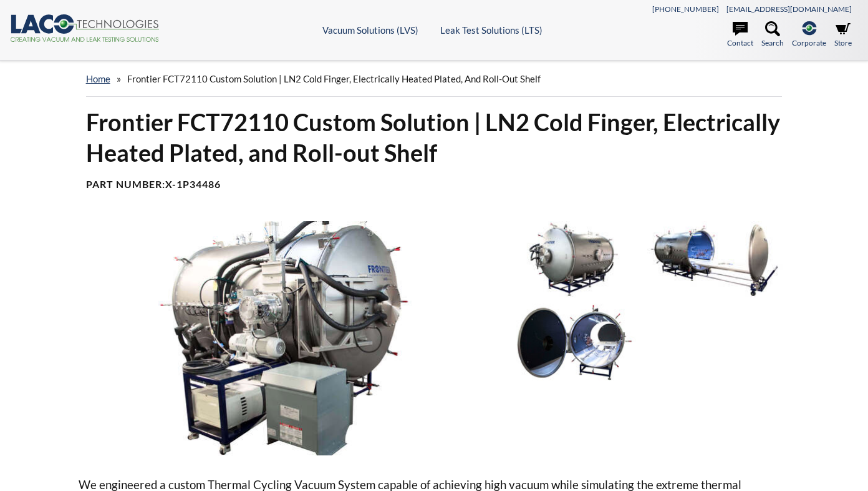 The image size is (868, 491). Describe the element at coordinates (370, 30) in the screenshot. I see `a: Vacuum Solutions (LVS)` at that location.